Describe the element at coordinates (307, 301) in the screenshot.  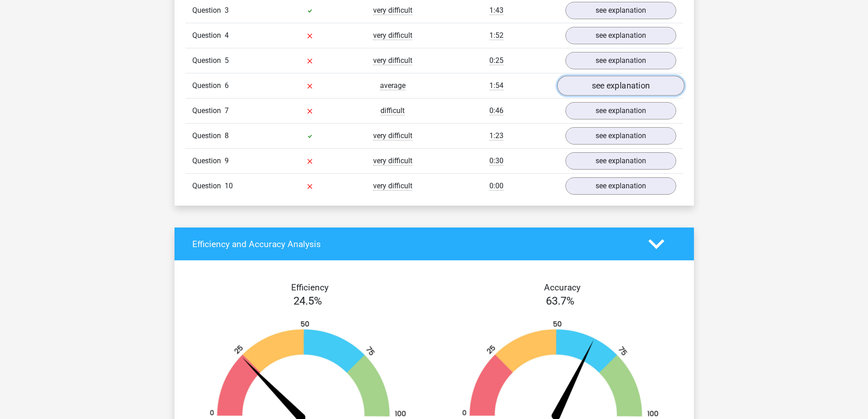
I see `span: 24.5%` at that location.